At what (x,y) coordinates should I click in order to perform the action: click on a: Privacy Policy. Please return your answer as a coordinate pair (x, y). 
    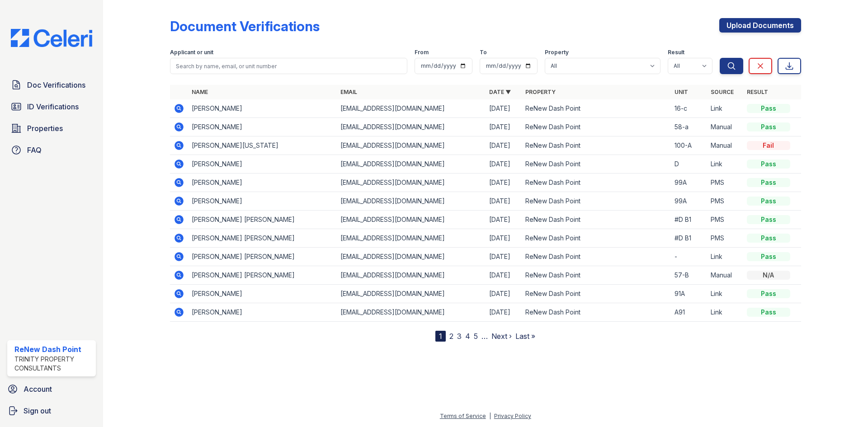
    Looking at the image, I should click on (513, 416).